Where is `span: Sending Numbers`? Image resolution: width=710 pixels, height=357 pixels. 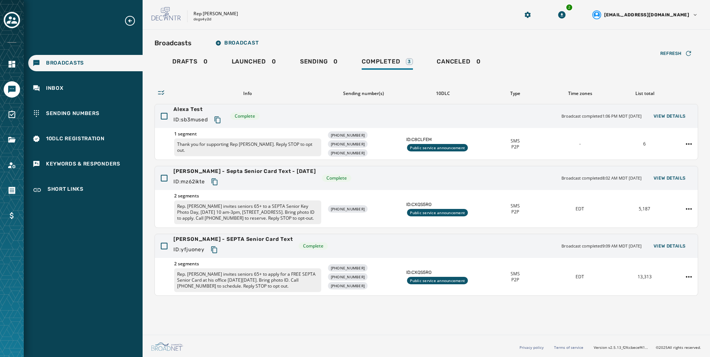
span: Sending Numbers is located at coordinates (73, 114).